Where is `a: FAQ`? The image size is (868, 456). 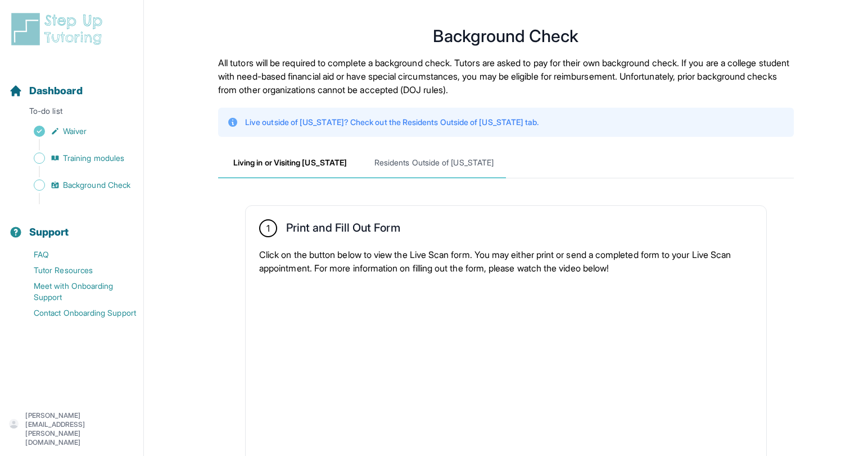 a: FAQ is located at coordinates (76, 255).